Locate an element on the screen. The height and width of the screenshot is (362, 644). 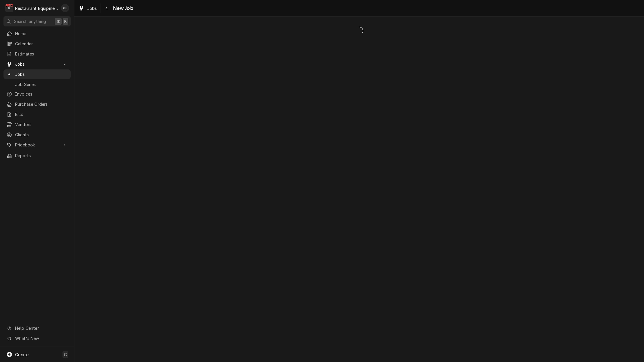
div: GB is located at coordinates (65, 8).